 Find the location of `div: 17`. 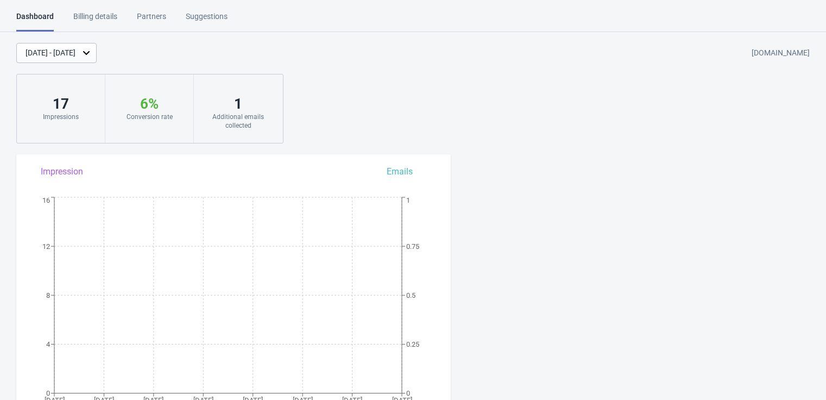

div: 17 is located at coordinates (61, 104).